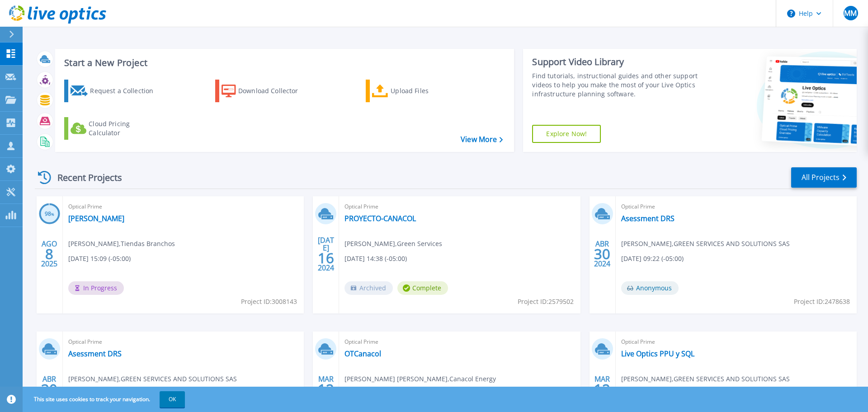 Image resolution: width=868 pixels, height=412 pixels. Describe the element at coordinates (326, 258) in the screenshot. I see `span: 16` at that location.